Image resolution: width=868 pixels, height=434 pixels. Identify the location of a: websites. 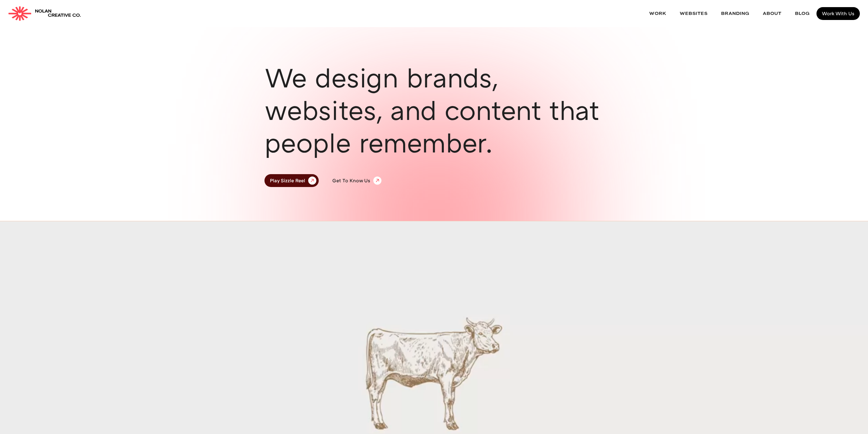
(694, 14).